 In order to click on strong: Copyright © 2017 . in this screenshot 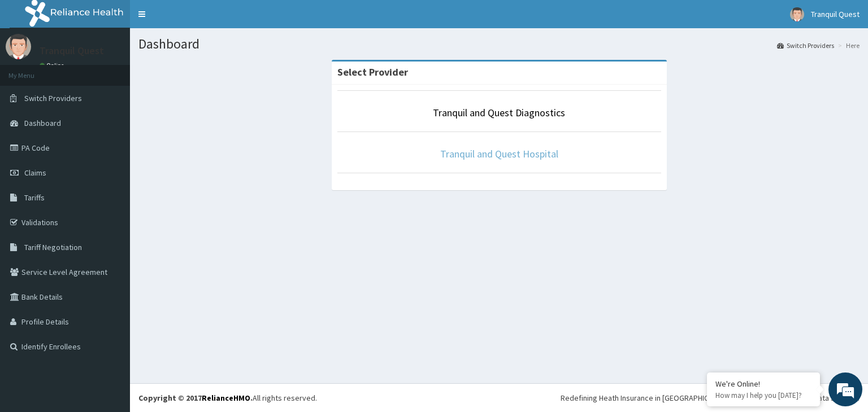, I will do `click(196, 398)`.